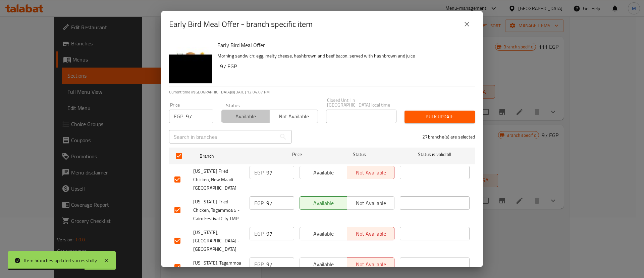 The width and height of the screenshot is (644, 278). Describe the element at coordinates (434, 155) in the screenshot. I see `span: Status is valid till` at that location.